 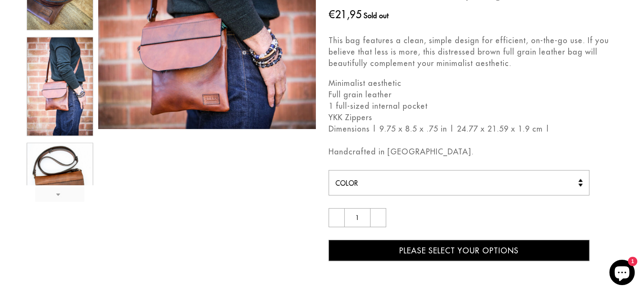 What do you see at coordinates (345, 14) in the screenshot?
I see `ins: €21,95` at bounding box center [345, 14].